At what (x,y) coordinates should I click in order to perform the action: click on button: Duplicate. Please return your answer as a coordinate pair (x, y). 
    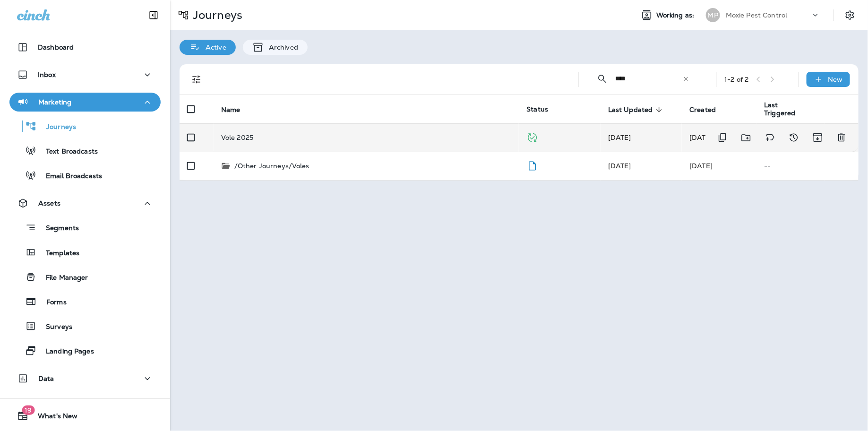
    Looking at the image, I should click on (722, 137).